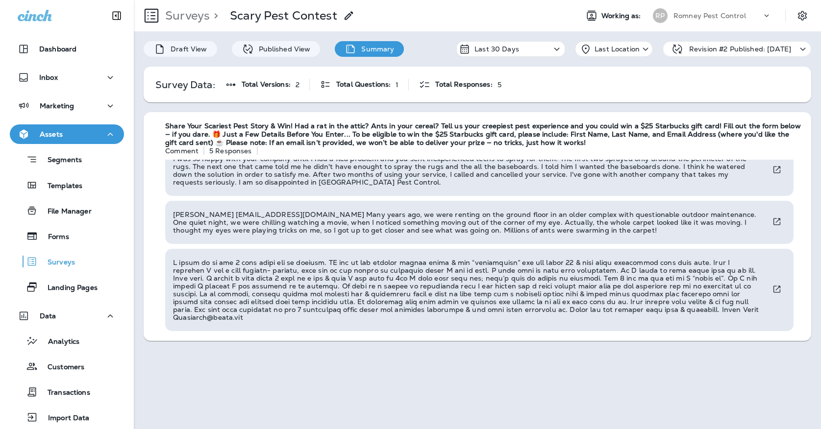 Image resolution: width=821 pixels, height=429 pixels. I want to click on p: Segments, so click(60, 161).